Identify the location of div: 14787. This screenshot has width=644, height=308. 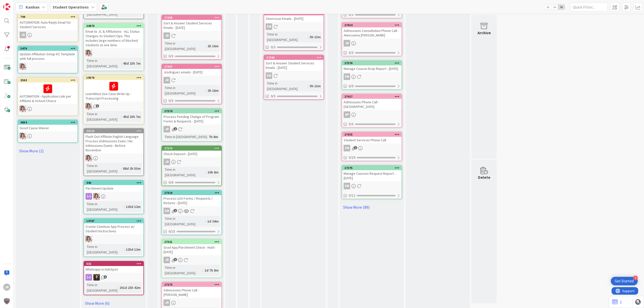
(114, 221).